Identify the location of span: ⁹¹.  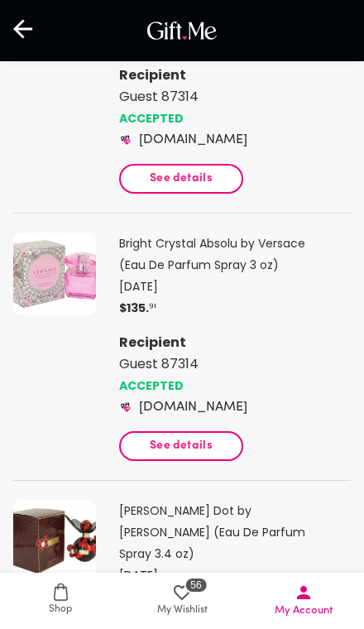
(153, 308).